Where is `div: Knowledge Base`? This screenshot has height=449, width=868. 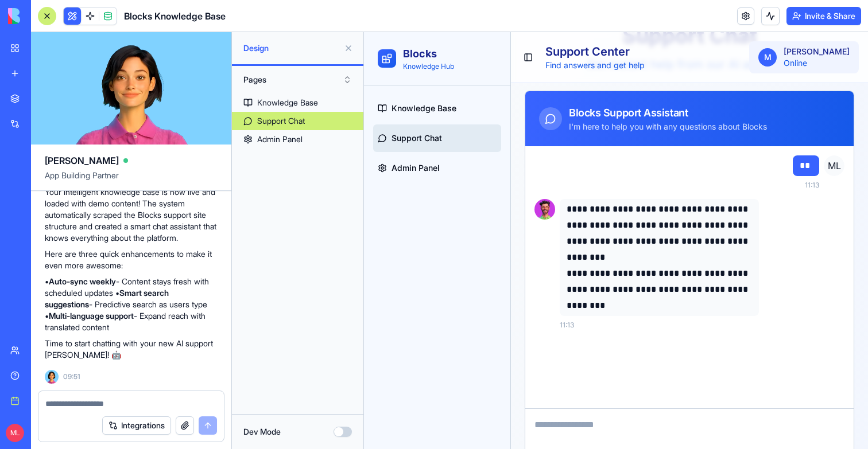 div: Knowledge Base is located at coordinates (288, 102).